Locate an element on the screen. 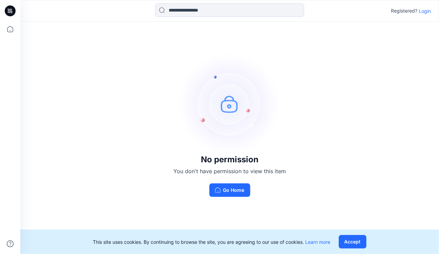 The height and width of the screenshot is (254, 439). h3: No permission is located at coordinates (230, 159).